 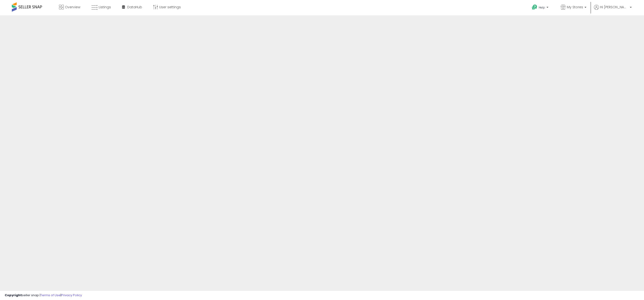 What do you see at coordinates (534, 7) in the screenshot?
I see `i: Get Help` at bounding box center [534, 7].